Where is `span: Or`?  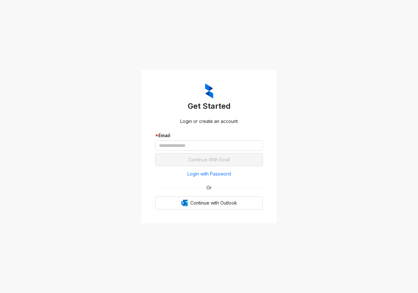 span: Or is located at coordinates (209, 188).